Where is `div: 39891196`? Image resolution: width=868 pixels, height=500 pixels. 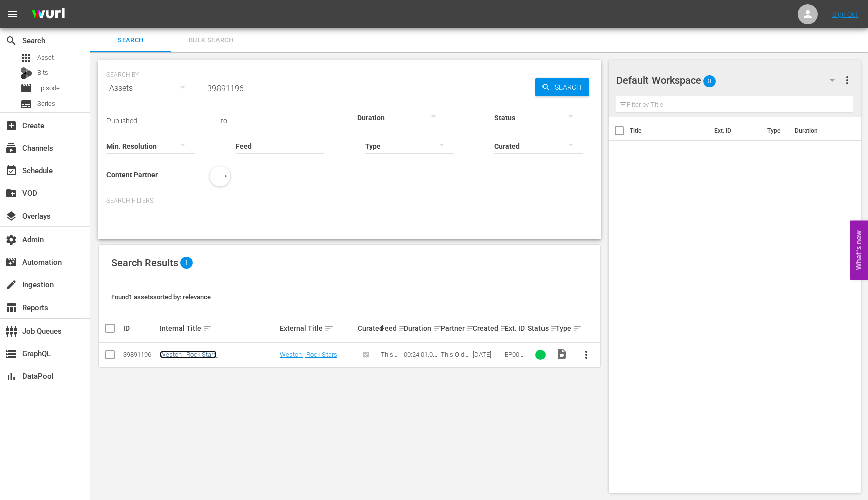
div: 39891196 is located at coordinates (140, 354).